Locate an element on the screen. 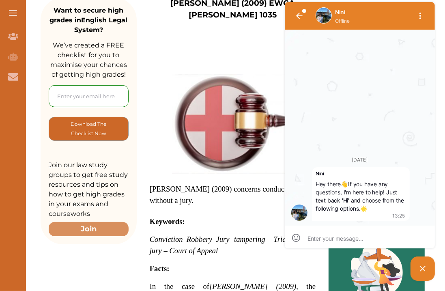  div: Offline is located at coordinates (88, 21).